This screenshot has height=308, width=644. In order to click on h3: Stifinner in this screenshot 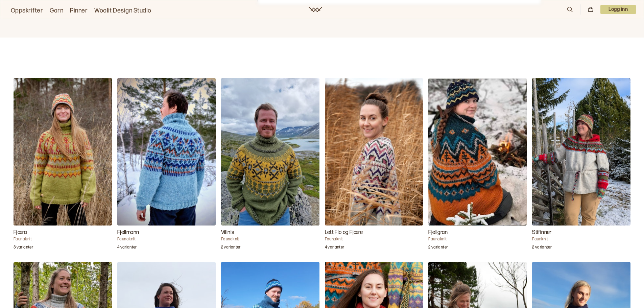, I will do `click(581, 233)`.